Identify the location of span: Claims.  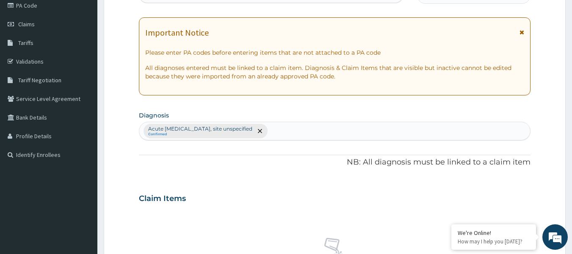
(26, 24).